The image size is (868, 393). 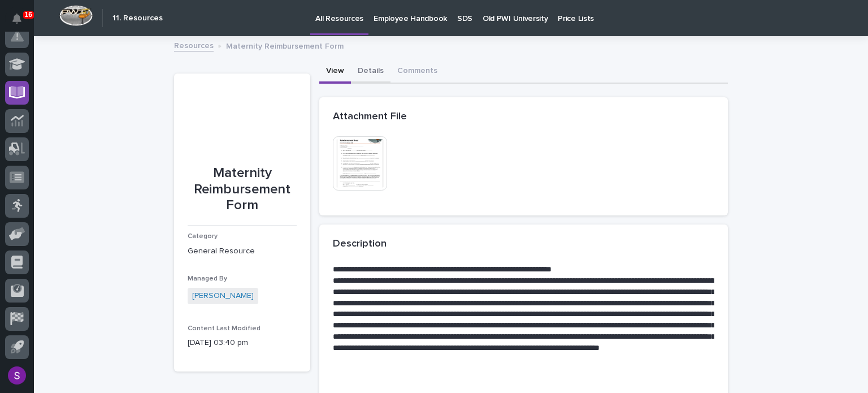 I want to click on button: users-avatar, so click(x=17, y=375).